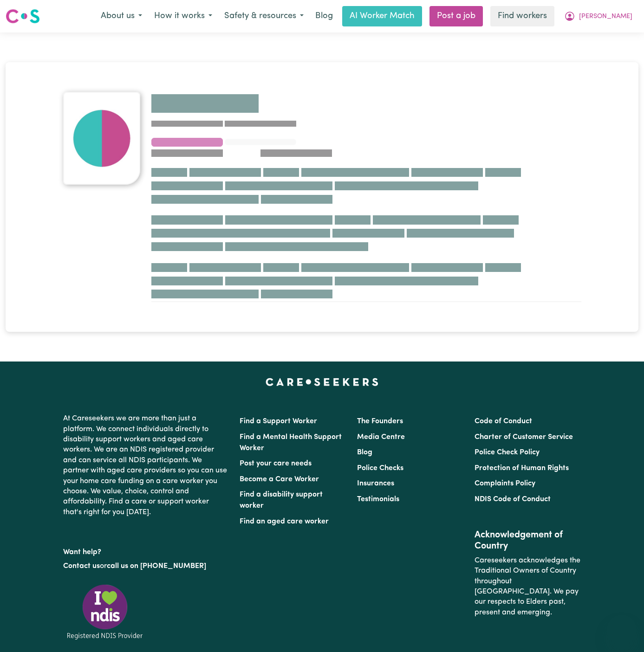  I want to click on a: Contact us, so click(81, 566).